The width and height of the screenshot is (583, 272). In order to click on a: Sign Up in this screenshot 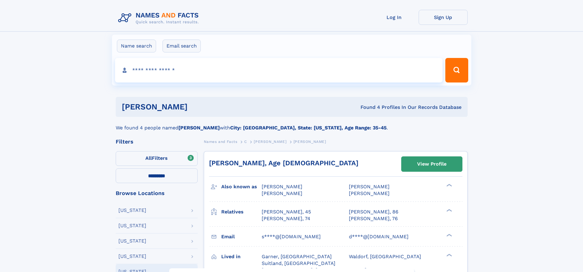, I will do `click(444, 17)`.